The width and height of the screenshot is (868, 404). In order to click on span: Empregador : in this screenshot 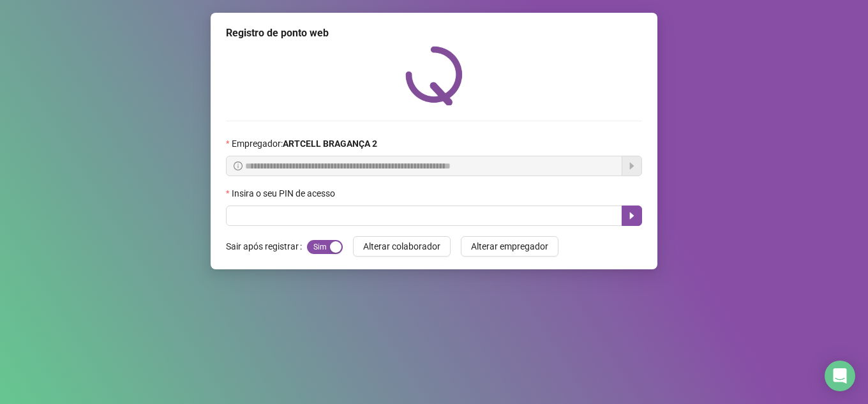, I will do `click(305, 144)`.